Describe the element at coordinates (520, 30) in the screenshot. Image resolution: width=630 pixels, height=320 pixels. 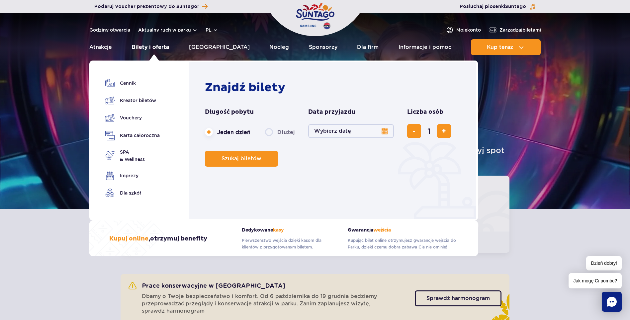
I see `span: Zarządzaj biletami` at that location.